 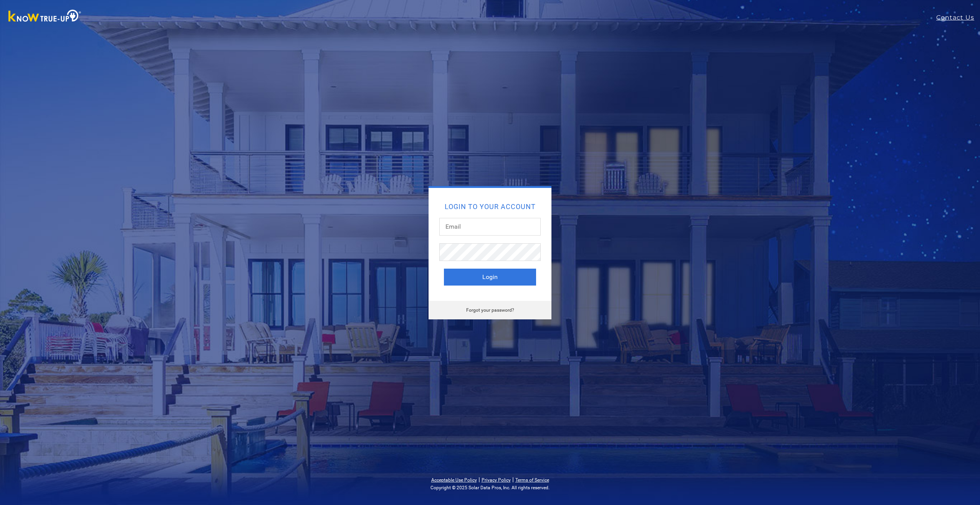 What do you see at coordinates (490, 227) in the screenshot?
I see `input: Email` at bounding box center [490, 227].